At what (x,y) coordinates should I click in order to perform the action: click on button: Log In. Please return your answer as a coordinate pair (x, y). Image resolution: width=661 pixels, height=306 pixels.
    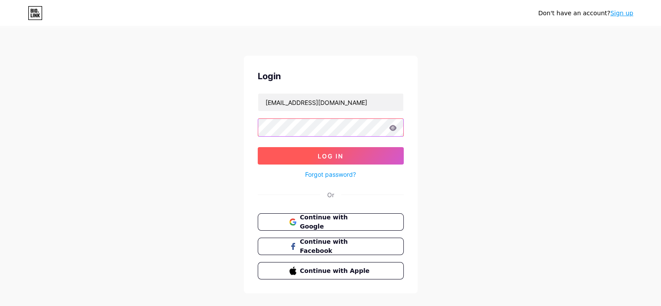
    Looking at the image, I should click on (331, 156).